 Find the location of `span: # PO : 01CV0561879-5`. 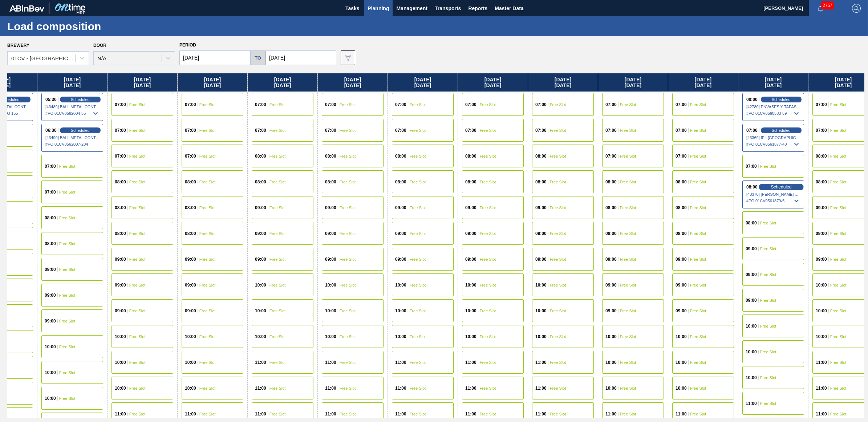

span: # PO : 01CV0561879-5 is located at coordinates (773, 201).